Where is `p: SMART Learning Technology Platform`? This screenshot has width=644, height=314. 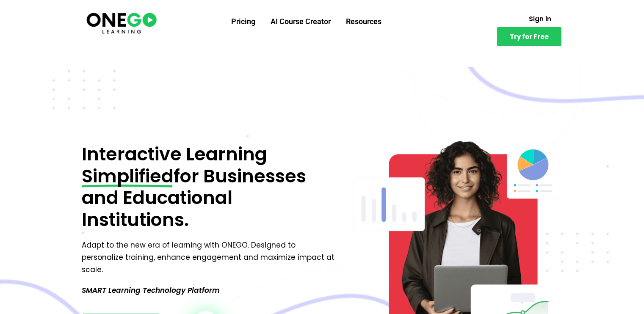 p: SMART Learning Technology Platform is located at coordinates (210, 290).